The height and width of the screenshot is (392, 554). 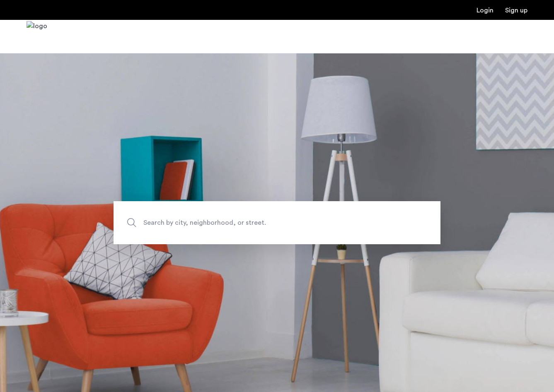 What do you see at coordinates (37, 36) in the screenshot?
I see `a: Cazamio Logo` at bounding box center [37, 36].